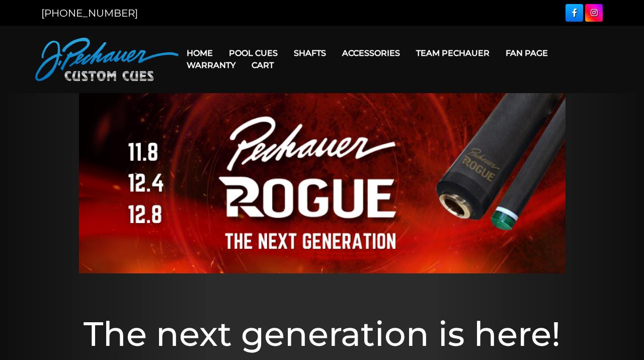 This screenshot has width=644, height=360. I want to click on a: Shafts, so click(310, 53).